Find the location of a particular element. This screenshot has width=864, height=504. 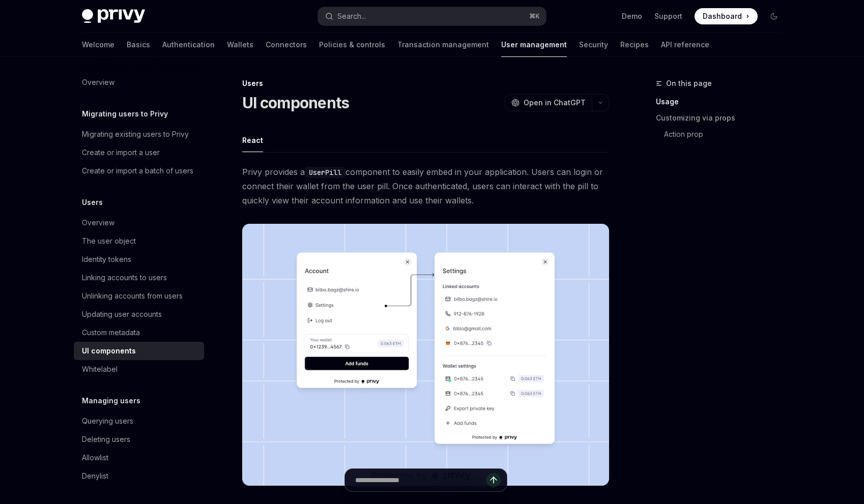

h1: UI components is located at coordinates (296, 103).